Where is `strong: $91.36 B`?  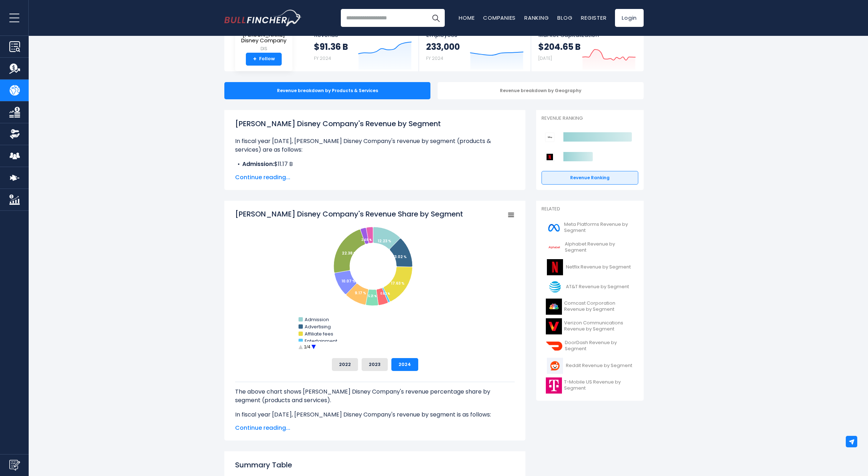 strong: $91.36 B is located at coordinates (331, 47).